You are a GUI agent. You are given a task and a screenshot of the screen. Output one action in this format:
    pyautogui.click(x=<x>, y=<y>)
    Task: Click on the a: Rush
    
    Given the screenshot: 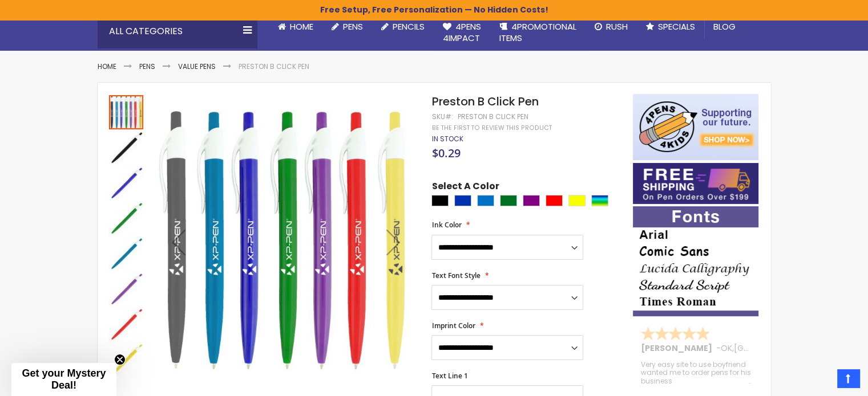 What is the action you would take?
    pyautogui.click(x=611, y=27)
    